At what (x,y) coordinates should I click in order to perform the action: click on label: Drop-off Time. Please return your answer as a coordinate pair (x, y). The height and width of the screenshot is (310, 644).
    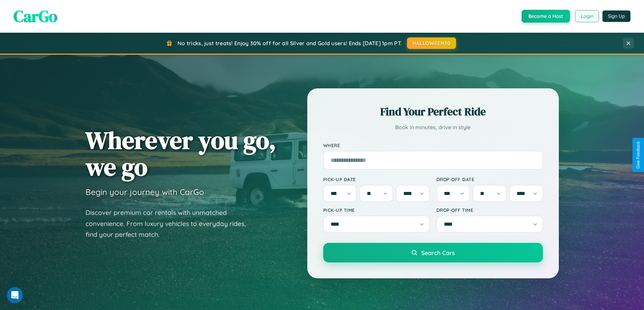
    Looking at the image, I should click on (490, 210).